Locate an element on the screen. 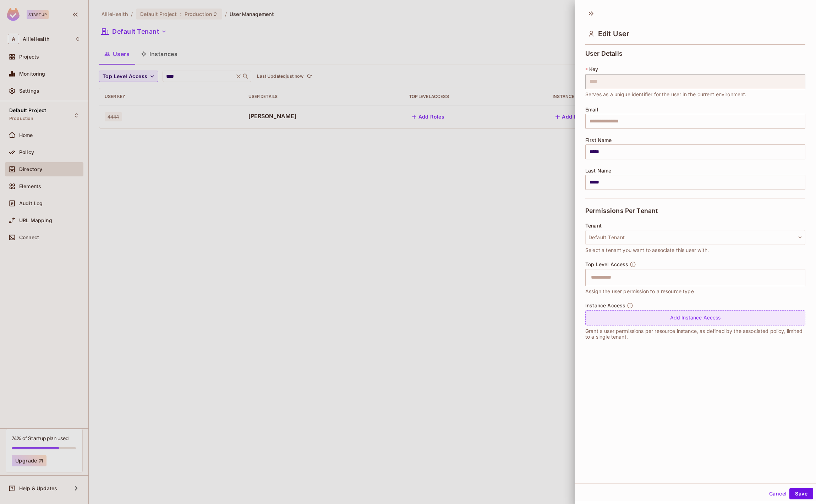 This screenshot has width=816, height=504. p: Grant a user permissions per resource instance, as defined by the associated policy, limited to a... is located at coordinates (696, 334).